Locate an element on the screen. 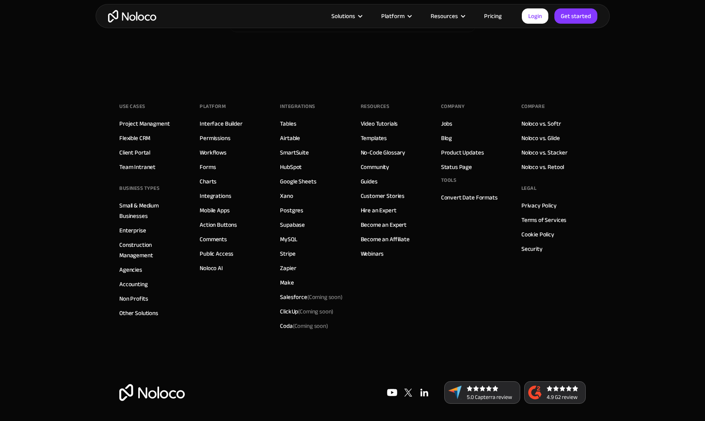 Image resolution: width=705 pixels, height=421 pixels. div: Company is located at coordinates (453, 106).